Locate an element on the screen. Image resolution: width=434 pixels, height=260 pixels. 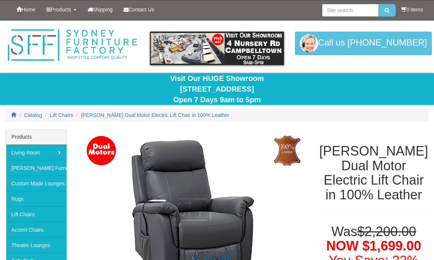
div: Products is located at coordinates (36, 137).